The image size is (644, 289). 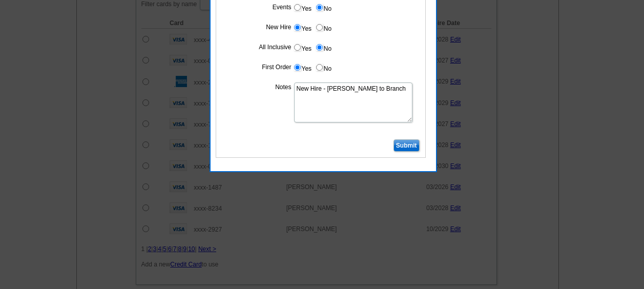 I want to click on label: Events, so click(x=257, y=7).